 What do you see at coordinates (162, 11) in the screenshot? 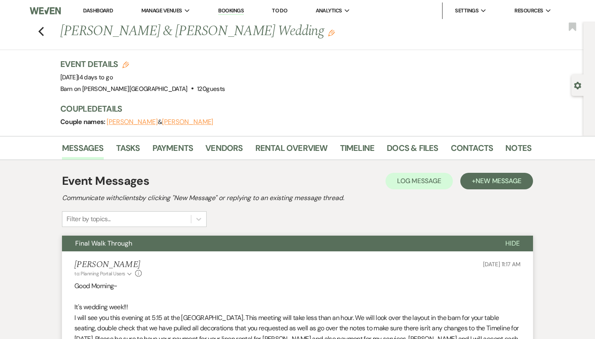
I see `span: Manage Venues` at bounding box center [162, 11].